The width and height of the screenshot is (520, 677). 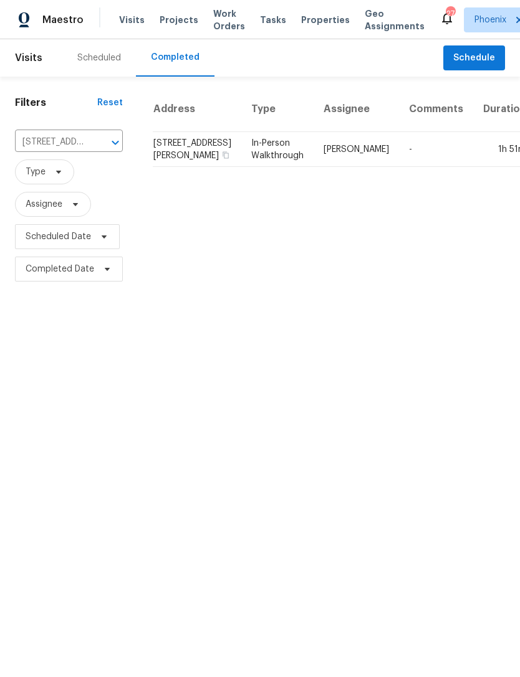 I want to click on th: Address, so click(x=197, y=109).